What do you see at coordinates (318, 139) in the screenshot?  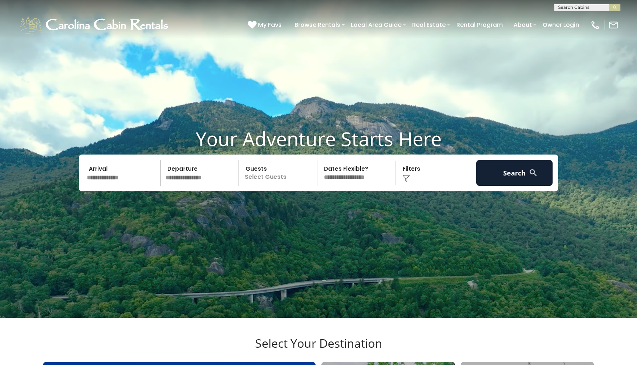 I see `h1: Your Adventure Starts Here` at bounding box center [318, 139].